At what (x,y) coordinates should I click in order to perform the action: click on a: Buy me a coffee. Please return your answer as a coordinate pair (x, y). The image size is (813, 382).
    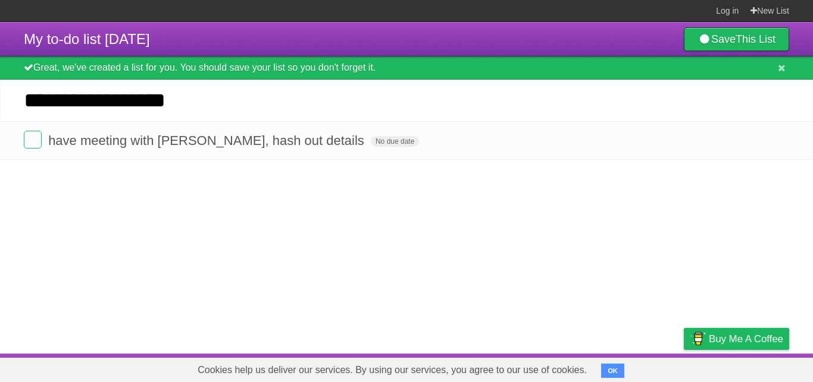
    Looking at the image, I should click on (736, 339).